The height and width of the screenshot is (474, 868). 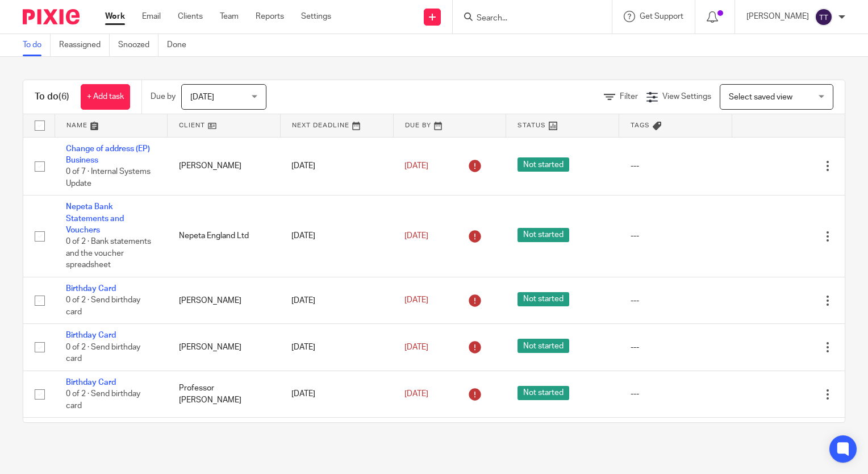 What do you see at coordinates (37, 44) in the screenshot?
I see `a: To do` at bounding box center [37, 44].